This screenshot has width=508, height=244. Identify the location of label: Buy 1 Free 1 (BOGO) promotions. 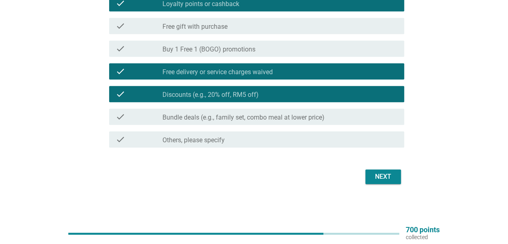
(209, 49).